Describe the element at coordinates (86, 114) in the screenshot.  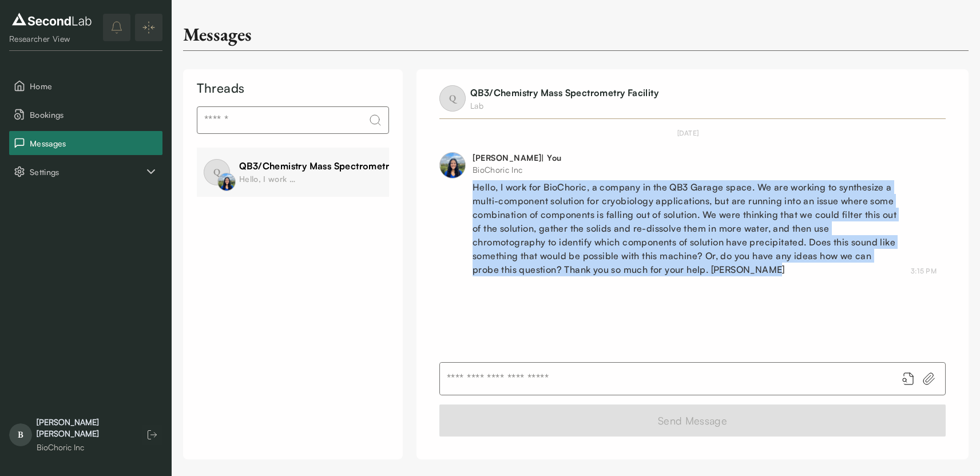
I see `button: Bookings` at that location.